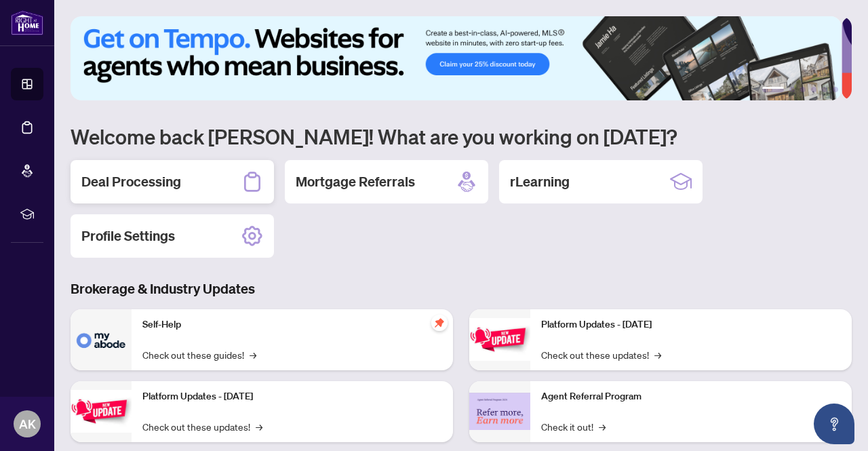 This screenshot has width=868, height=451. Describe the element at coordinates (356, 182) in the screenshot. I see `h2: Mortgage Referrals` at that location.